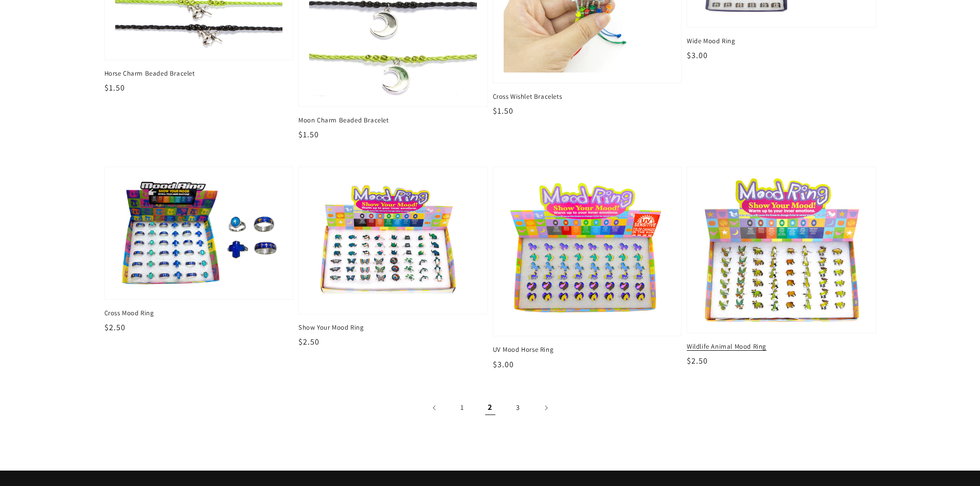 The height and width of the screenshot is (486, 980). What do you see at coordinates (393, 257) in the screenshot?
I see `a: Show Your Mood Ring Show Your Mood Ring $2.50` at bounding box center [393, 257].